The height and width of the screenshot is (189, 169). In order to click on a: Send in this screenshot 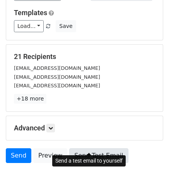, I will do `click(19, 155)`.